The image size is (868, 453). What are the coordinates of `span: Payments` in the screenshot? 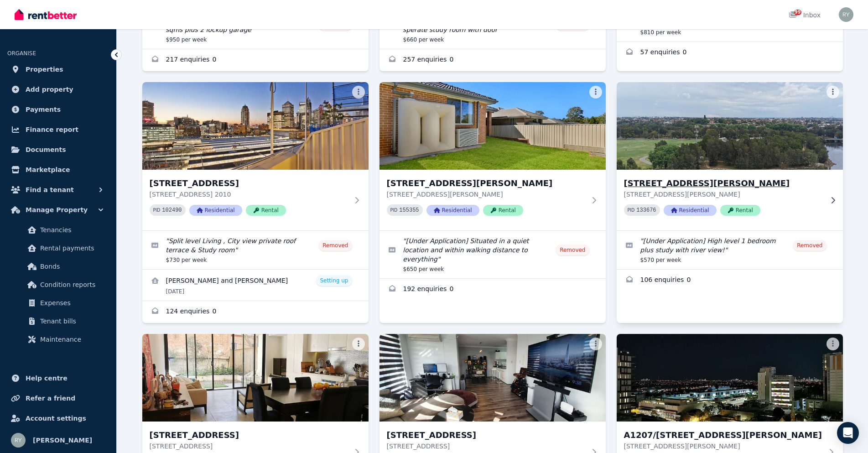 It's located at (43, 110).